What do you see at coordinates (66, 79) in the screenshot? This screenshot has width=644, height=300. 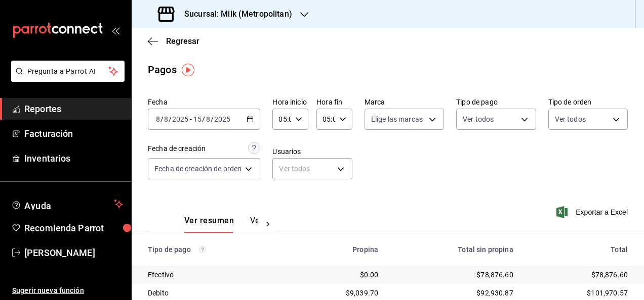 I see `a: Pregunta a Parrot AI` at bounding box center [66, 79].